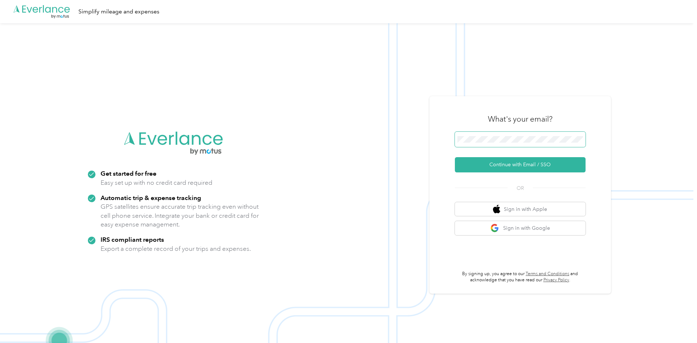  What do you see at coordinates (547, 274) in the screenshot?
I see `a: Terms and Conditions` at bounding box center [547, 274].